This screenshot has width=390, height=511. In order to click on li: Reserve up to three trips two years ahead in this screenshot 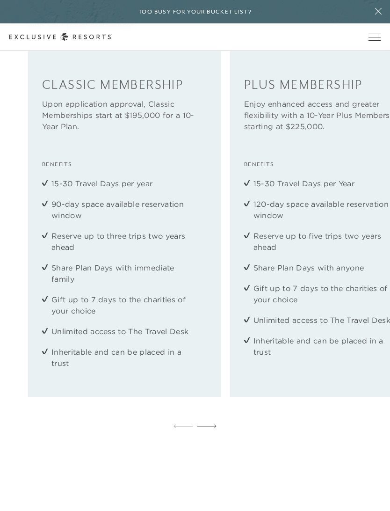, I will do `click(124, 241)`.